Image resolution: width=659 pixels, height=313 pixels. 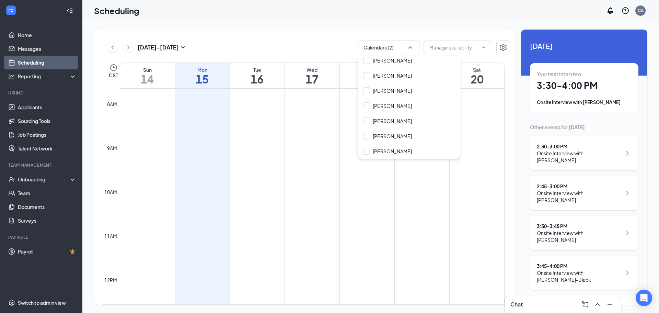 What do you see at coordinates (110, 280) in the screenshot?
I see `div: 12pm` at bounding box center [110, 280].